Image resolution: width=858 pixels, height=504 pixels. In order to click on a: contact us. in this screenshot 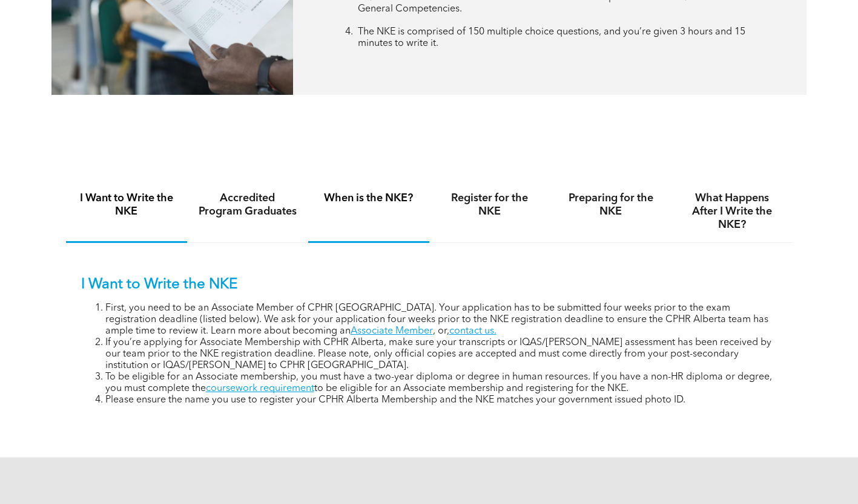, I will do `click(473, 332)`.